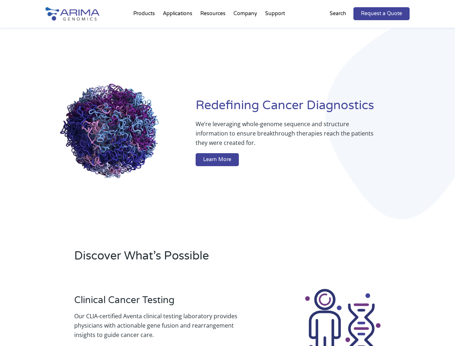 The width and height of the screenshot is (455, 346). What do you see at coordinates (165, 303) in the screenshot?
I see `h3: Clinical Cancer Testing` at bounding box center [165, 303].